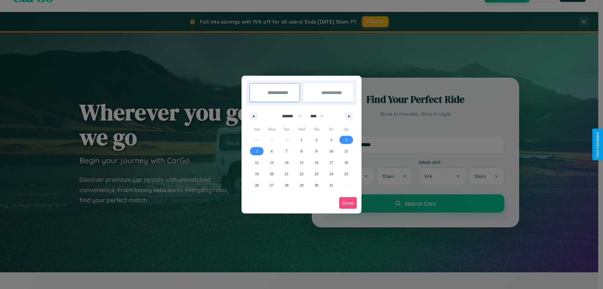 The image size is (603, 289). What do you see at coordinates (301, 129) in the screenshot?
I see `span: Wed` at bounding box center [301, 129].